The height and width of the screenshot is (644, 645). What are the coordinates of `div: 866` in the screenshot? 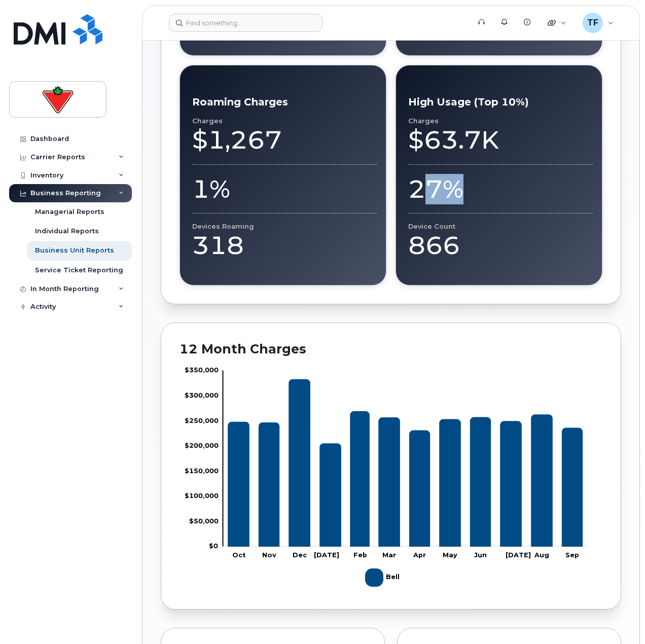 It's located at (500, 245).